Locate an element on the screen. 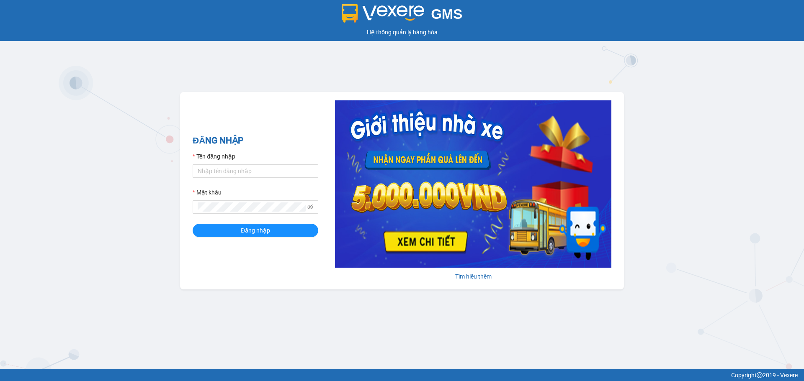 The width and height of the screenshot is (804, 381). div: Tìm hiểu thêm is located at coordinates (473, 277).